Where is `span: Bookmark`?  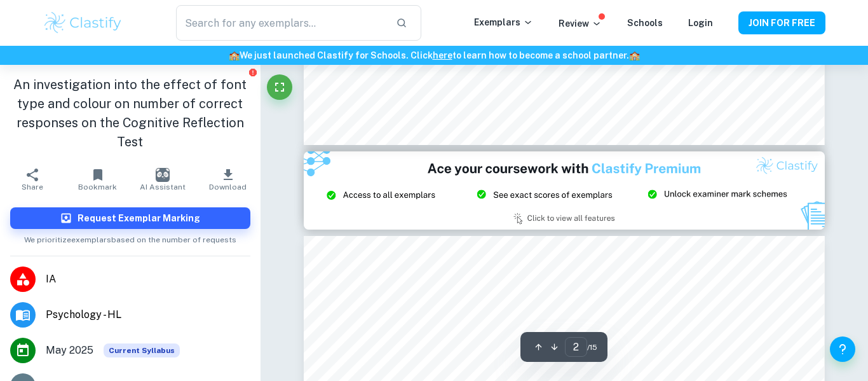 span: Bookmark is located at coordinates (97, 187).